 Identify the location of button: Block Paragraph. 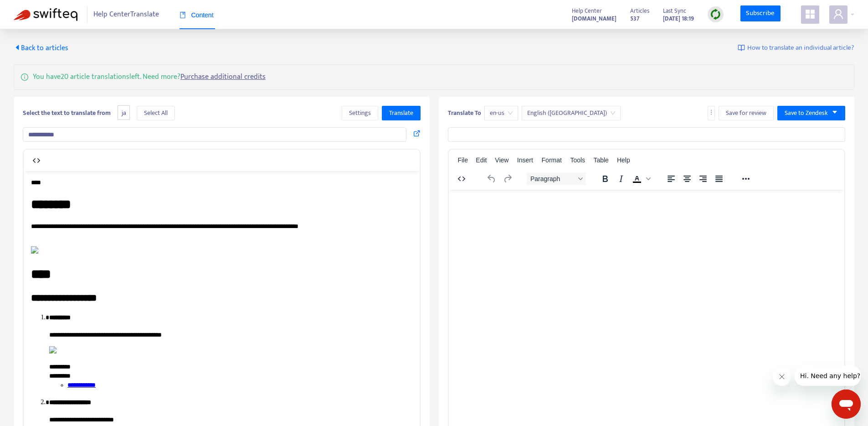
(556, 179).